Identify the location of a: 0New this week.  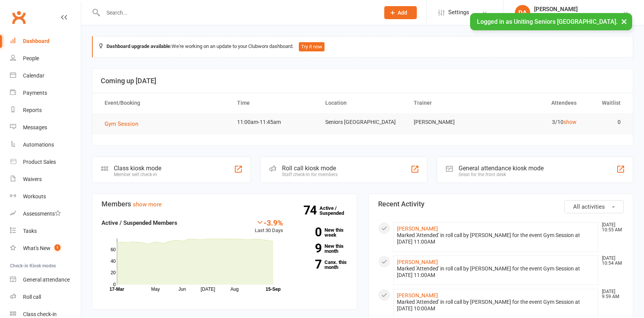
(321, 232).